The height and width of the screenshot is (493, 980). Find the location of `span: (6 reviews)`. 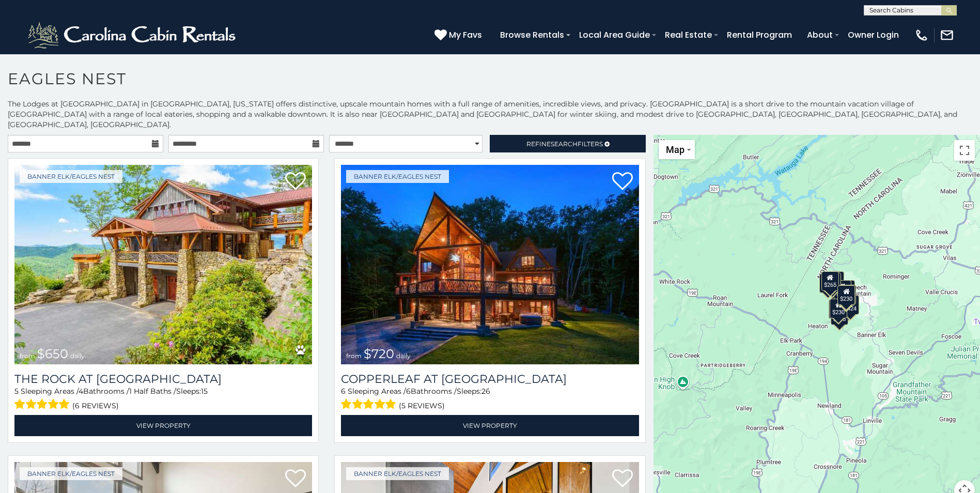

span: (6 reviews) is located at coordinates (95, 406).